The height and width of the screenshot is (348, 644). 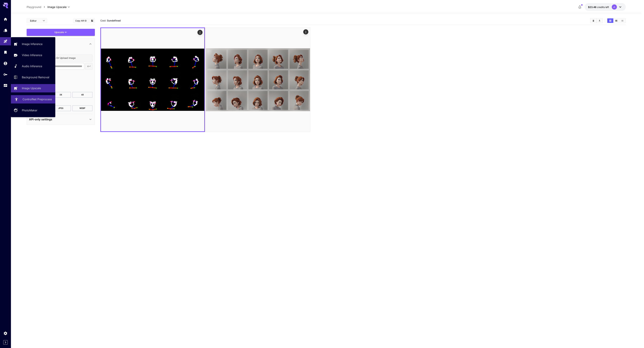 I want to click on div: Clear AllDownload All, so click(x=597, y=21).